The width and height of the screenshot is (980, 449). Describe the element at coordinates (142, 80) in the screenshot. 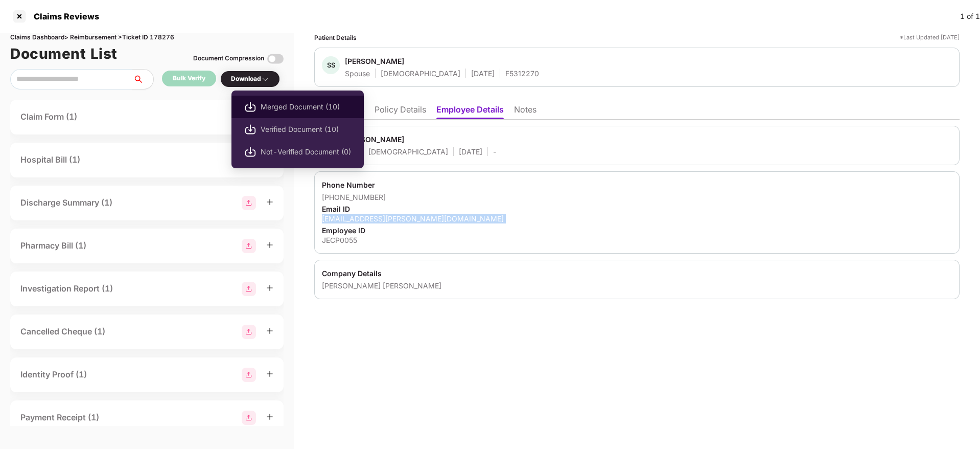

I see `span: search` at that location.